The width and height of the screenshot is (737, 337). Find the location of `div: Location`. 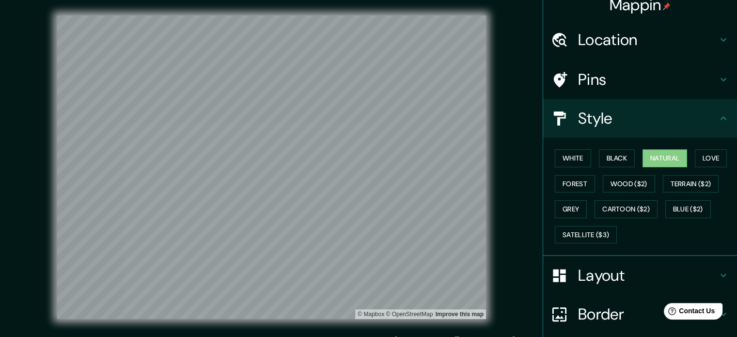

div: Location is located at coordinates (640, 40).